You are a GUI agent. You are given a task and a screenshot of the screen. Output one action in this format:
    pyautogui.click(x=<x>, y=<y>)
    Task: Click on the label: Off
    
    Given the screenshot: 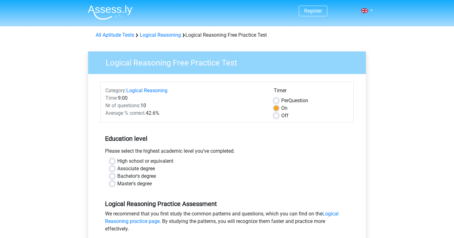 What is the action you would take?
    pyautogui.click(x=285, y=116)
    